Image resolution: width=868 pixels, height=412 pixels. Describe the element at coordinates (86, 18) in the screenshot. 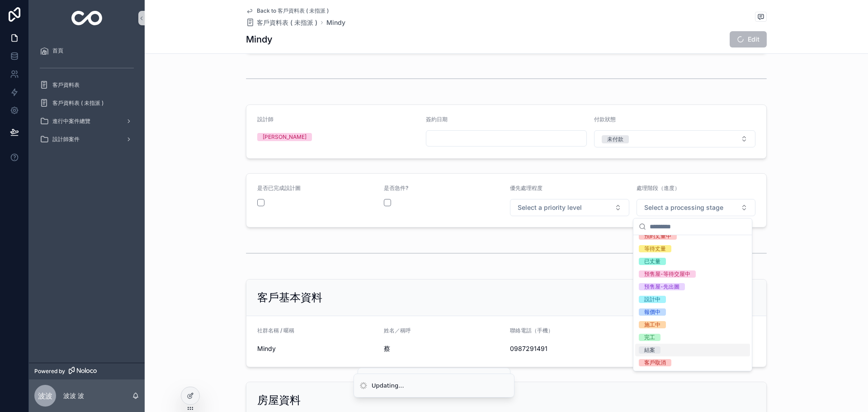

I see `img: App logo` at that location.